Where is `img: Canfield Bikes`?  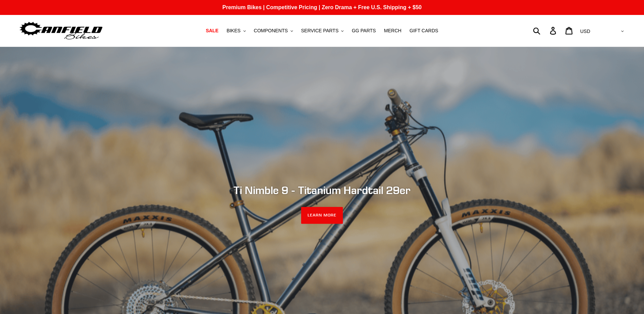
img: Canfield Bikes is located at coordinates (61, 30).